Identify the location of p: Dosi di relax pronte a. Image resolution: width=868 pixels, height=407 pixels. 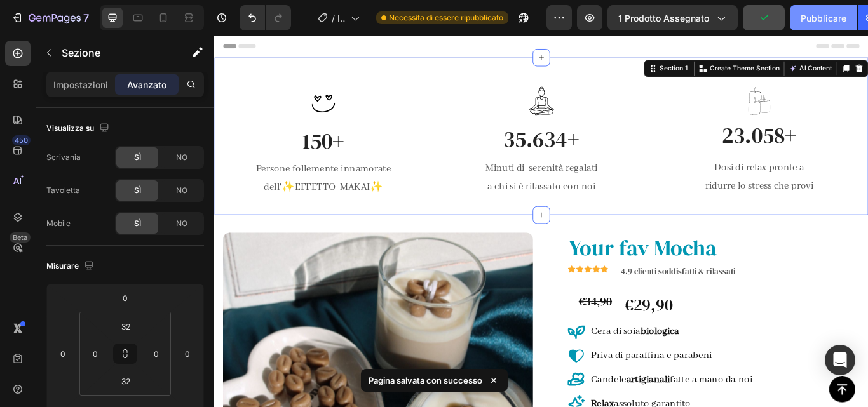
(635, 154).